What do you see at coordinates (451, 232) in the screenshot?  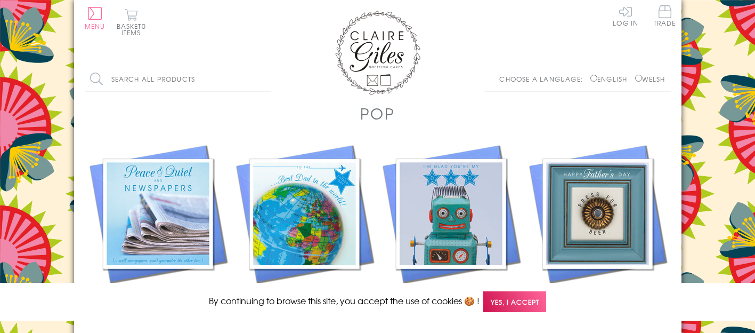 I see `a: Father's Day Card, Robot, I'm Glad You're My Dad £3.50 Add to Basket` at bounding box center [451, 232].